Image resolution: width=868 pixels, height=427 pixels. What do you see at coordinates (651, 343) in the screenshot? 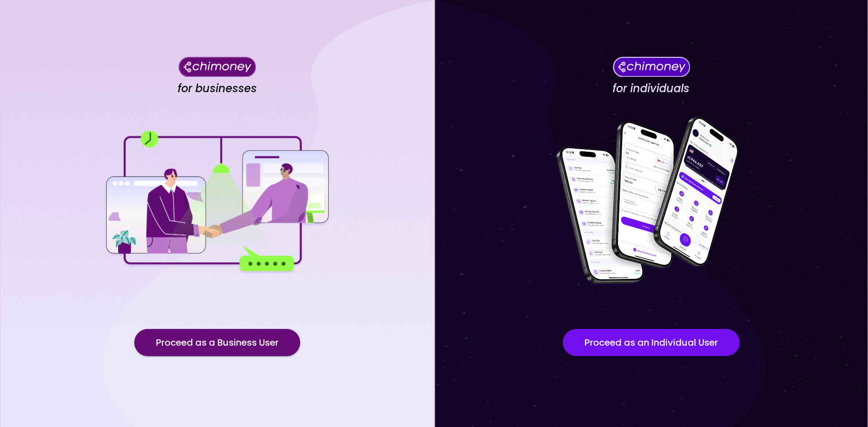
I see `button: Proceed as an Individual User` at bounding box center [651, 343].